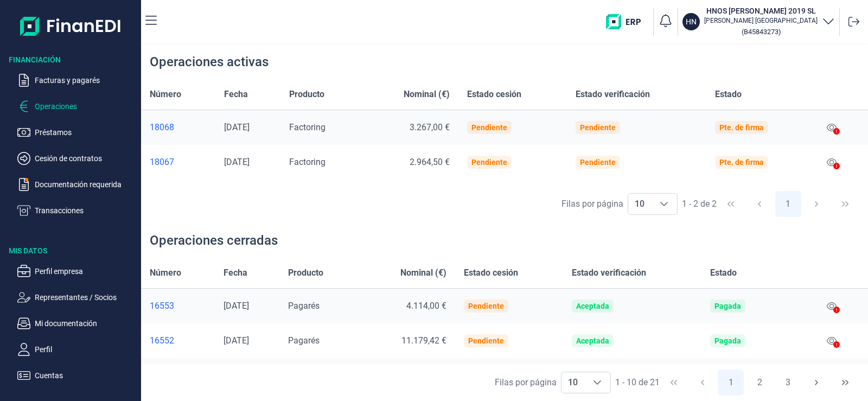  I want to click on a: 18067, so click(178, 162).